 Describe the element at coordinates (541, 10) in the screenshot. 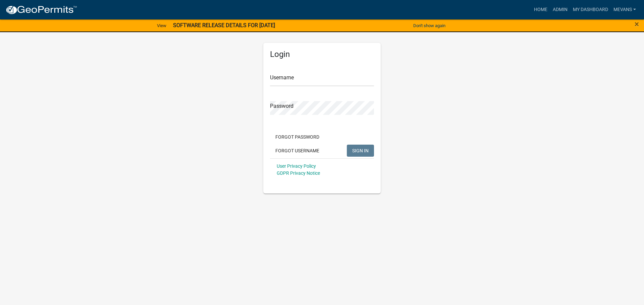

I see `a: Home` at that location.